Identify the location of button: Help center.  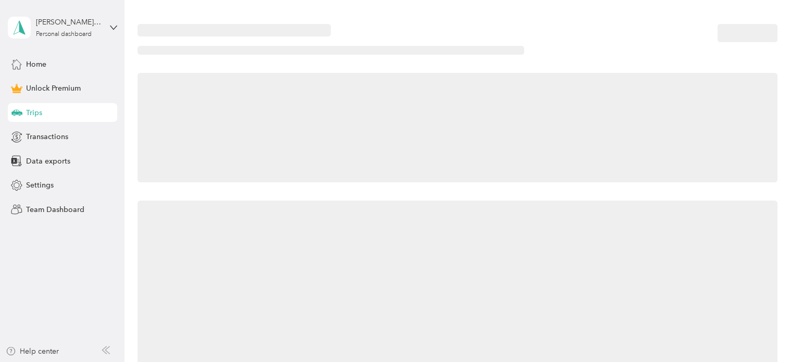
(32, 351).